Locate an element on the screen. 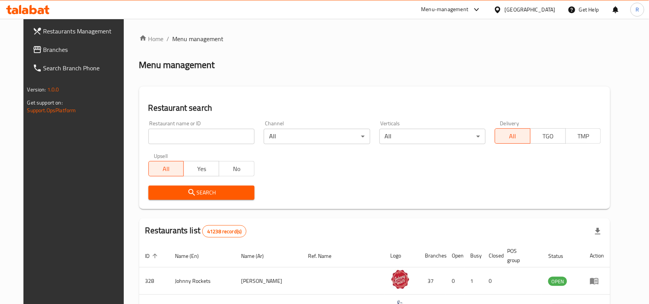 Image resolution: width=649 pixels, height=304 pixels. span: Status is located at coordinates (561, 256).